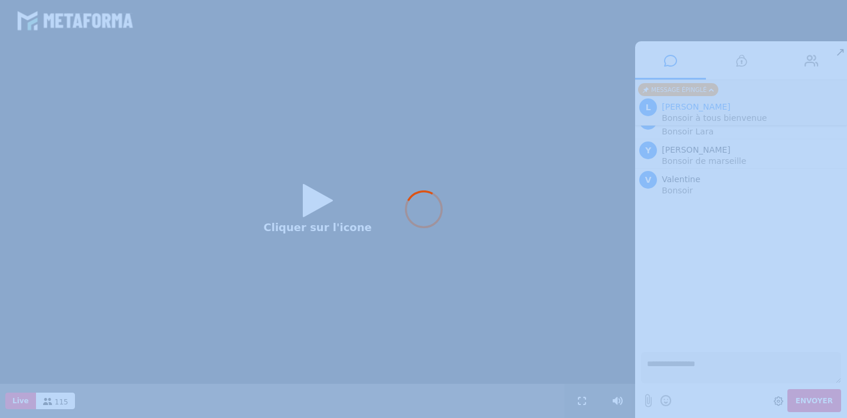 The width and height of the screenshot is (847, 418). What do you see at coordinates (680, 179) in the screenshot?
I see `span: Valentine` at bounding box center [680, 179].